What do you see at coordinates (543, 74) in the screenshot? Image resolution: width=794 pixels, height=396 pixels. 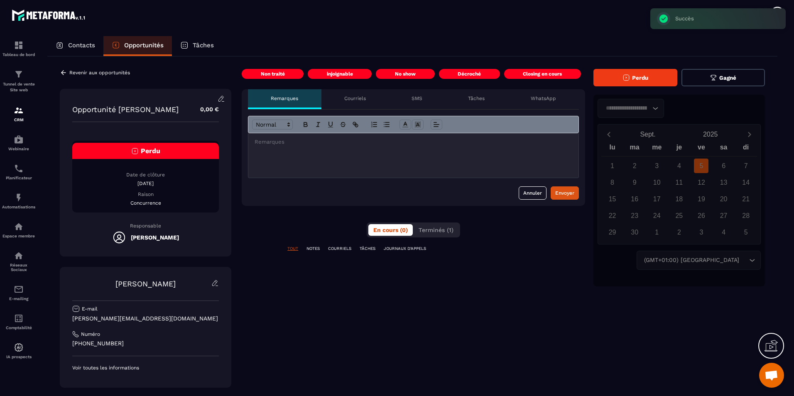 I see `p: Closing en cours` at bounding box center [543, 74].